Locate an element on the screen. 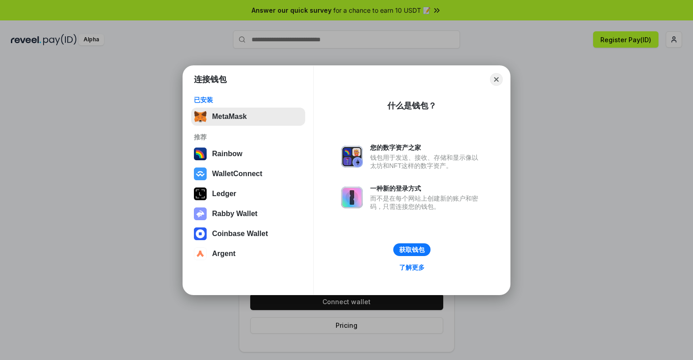  div: Coinbase Wallet is located at coordinates (240, 234).